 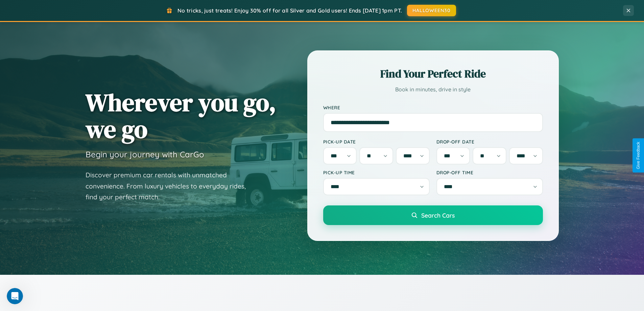 What do you see at coordinates (433, 74) in the screenshot?
I see `h2: Find Your Perfect Ride` at bounding box center [433, 74].